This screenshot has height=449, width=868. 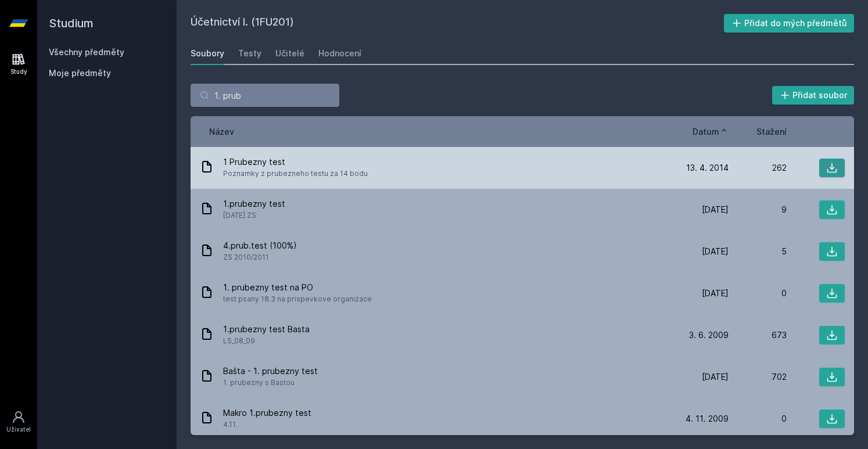 I want to click on a: Učitelé, so click(x=290, y=53).